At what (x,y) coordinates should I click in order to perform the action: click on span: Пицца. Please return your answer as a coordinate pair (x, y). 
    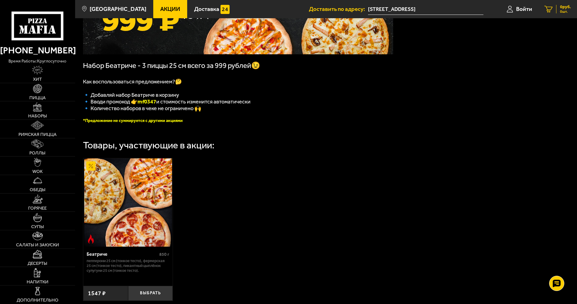
    Looking at the image, I should click on (38, 98).